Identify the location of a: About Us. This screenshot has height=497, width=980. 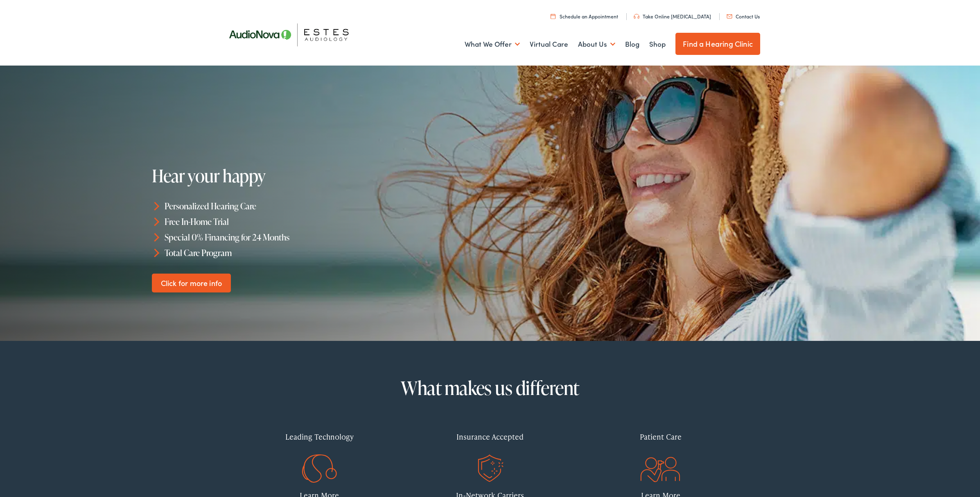
(596, 44).